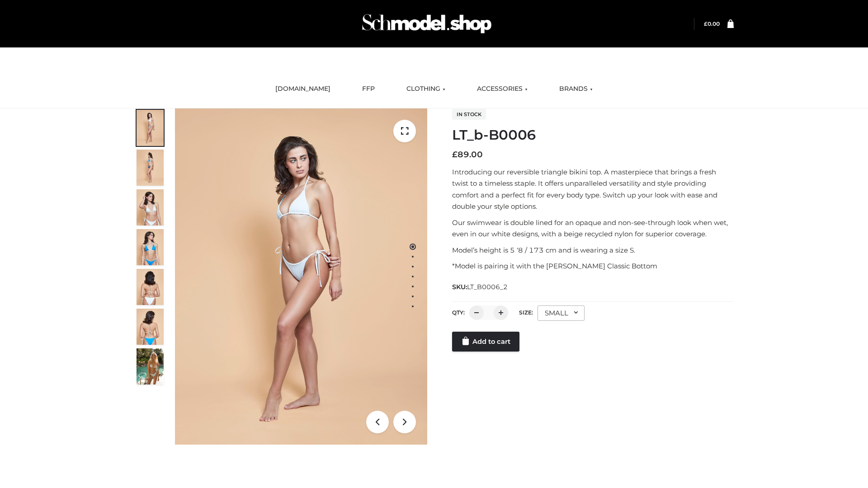 Image resolution: width=868 pixels, height=488 pixels. I want to click on img: ArielClassicBikiniTop_CloudNine_AzureSky_OW114ECO_3-scaled.jpg, so click(150, 207).